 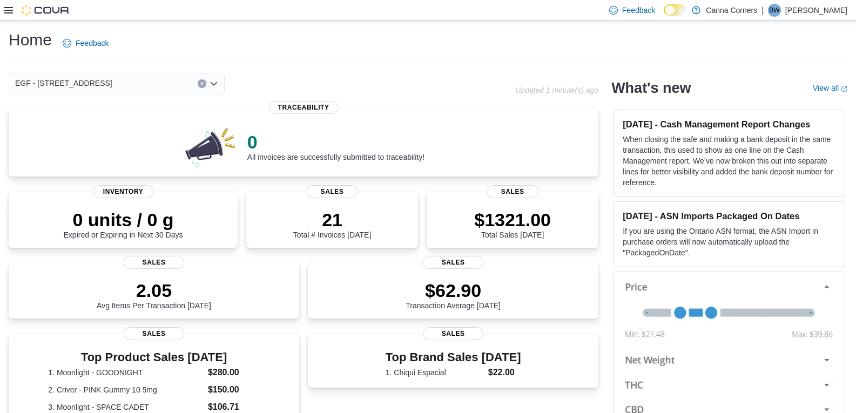 What do you see at coordinates (202, 84) in the screenshot?
I see `button: Clear input` at bounding box center [202, 84].